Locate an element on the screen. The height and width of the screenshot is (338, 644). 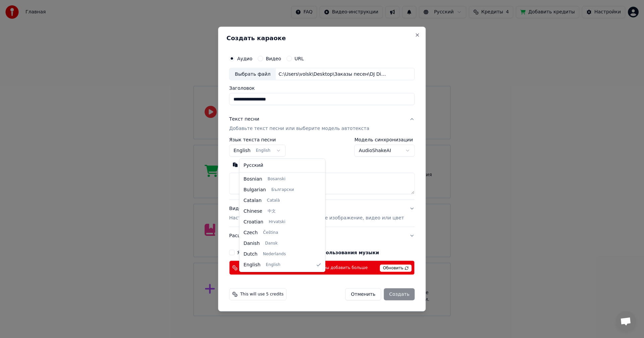
span: Dansk is located at coordinates (271, 244).